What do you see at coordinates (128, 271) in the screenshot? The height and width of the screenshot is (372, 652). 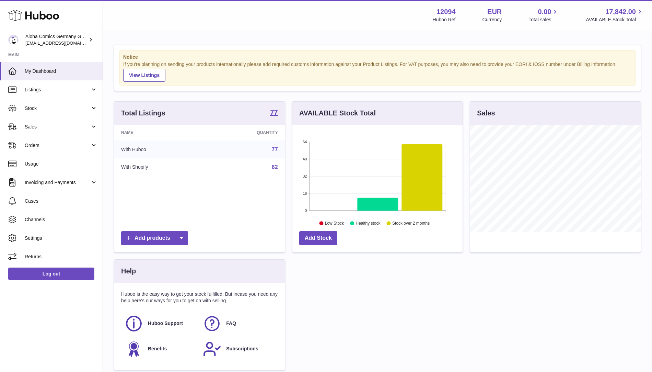 I see `h3: Help` at bounding box center [128, 271].